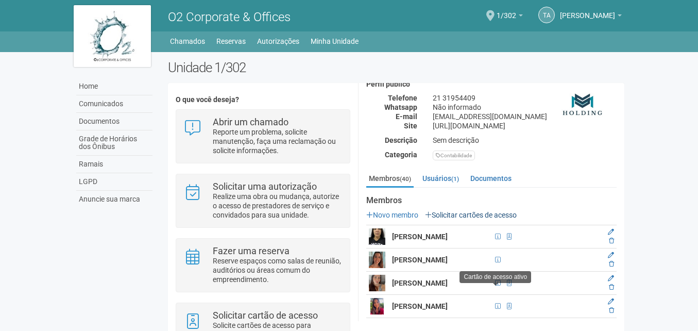  Describe the element at coordinates (114, 143) in the screenshot. I see `a: Grade de Horários dos Ônibus` at that location.